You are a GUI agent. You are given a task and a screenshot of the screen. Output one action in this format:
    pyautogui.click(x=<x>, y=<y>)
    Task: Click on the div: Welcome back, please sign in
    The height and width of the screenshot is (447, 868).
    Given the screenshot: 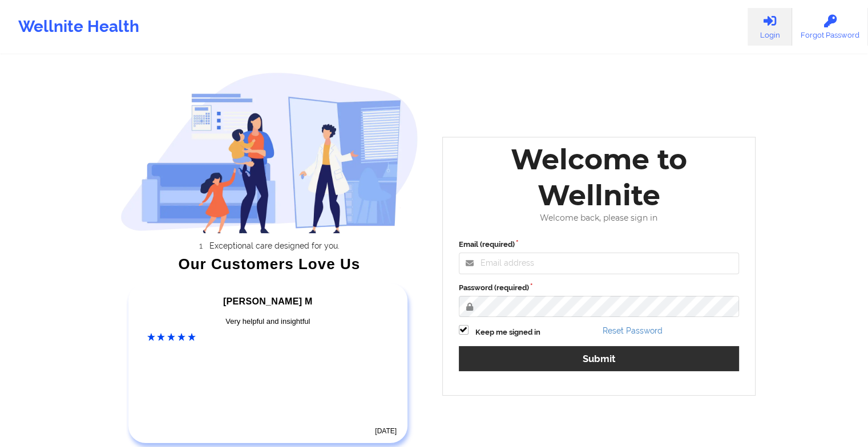 What is the action you would take?
    pyautogui.click(x=599, y=217)
    